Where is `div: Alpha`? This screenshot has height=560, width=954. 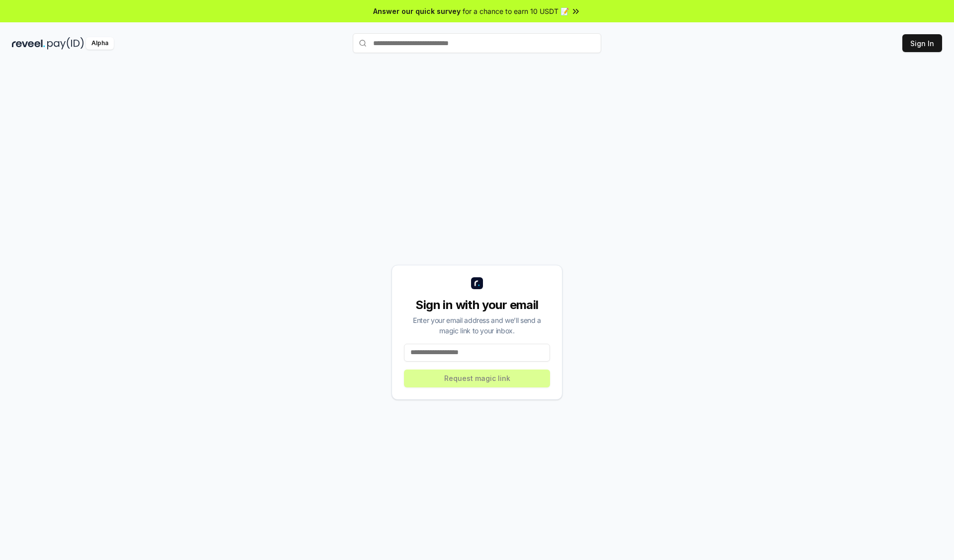
div: Alpha is located at coordinates (100, 43).